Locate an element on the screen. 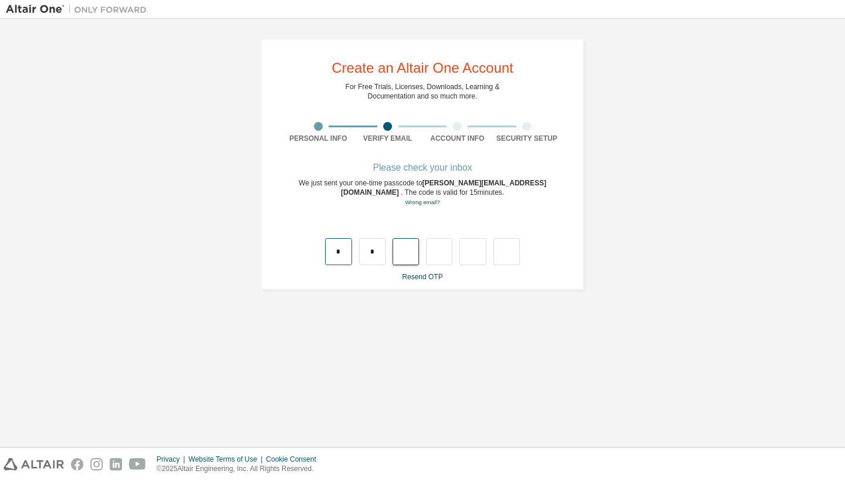 Image resolution: width=845 pixels, height=481 pixels. p: © 2025 Altair Engineering, Inc. All Rights Reserved. is located at coordinates (240, 469).